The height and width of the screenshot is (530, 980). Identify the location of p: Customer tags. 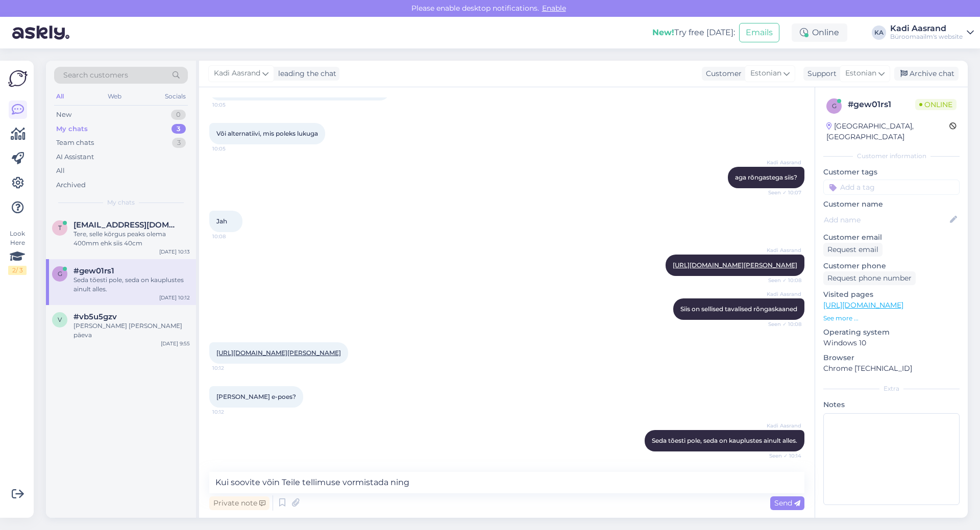
(891, 172).